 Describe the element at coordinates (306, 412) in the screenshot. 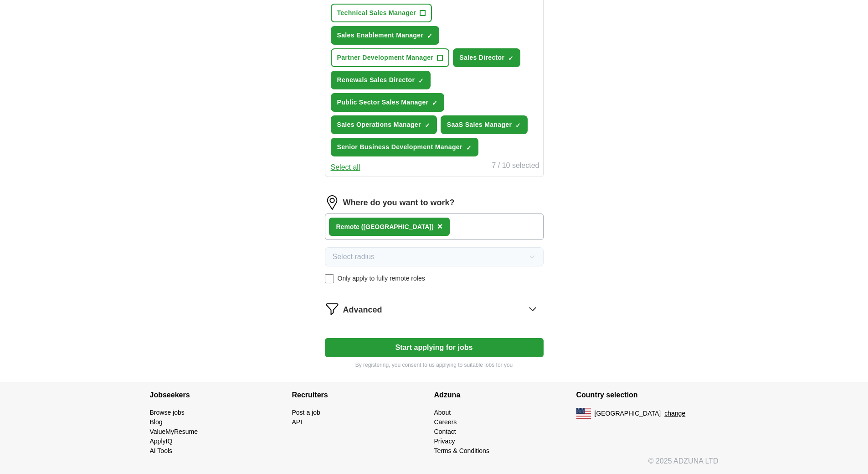

I see `a: Post a job` at that location.